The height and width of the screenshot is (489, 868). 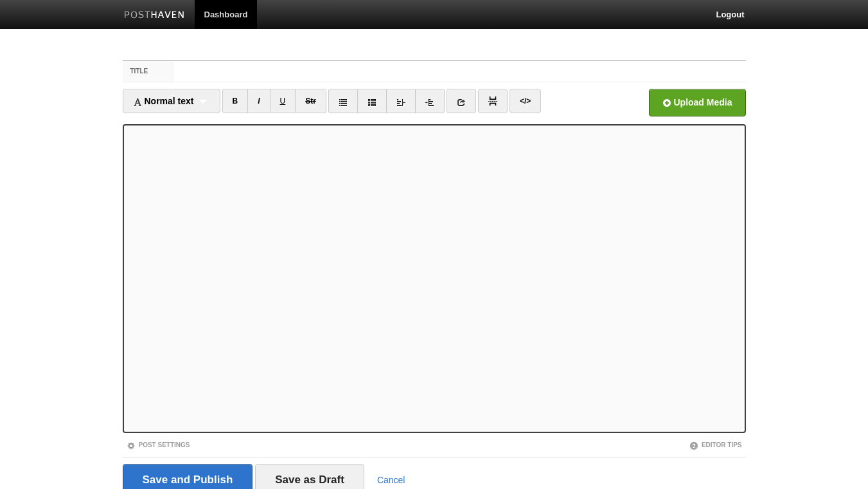 What do you see at coordinates (164, 101) in the screenshot?
I see `span: Normal text` at bounding box center [164, 101].